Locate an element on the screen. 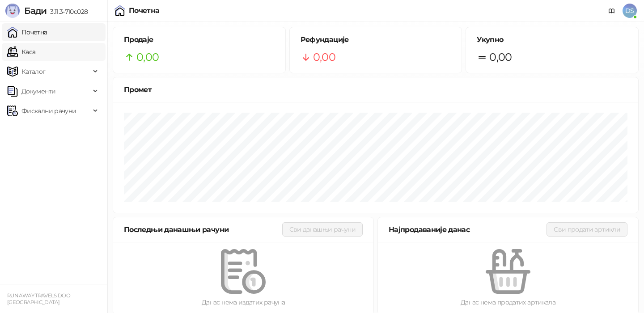 This screenshot has height=313, width=644. a: Каса is located at coordinates (21, 52).